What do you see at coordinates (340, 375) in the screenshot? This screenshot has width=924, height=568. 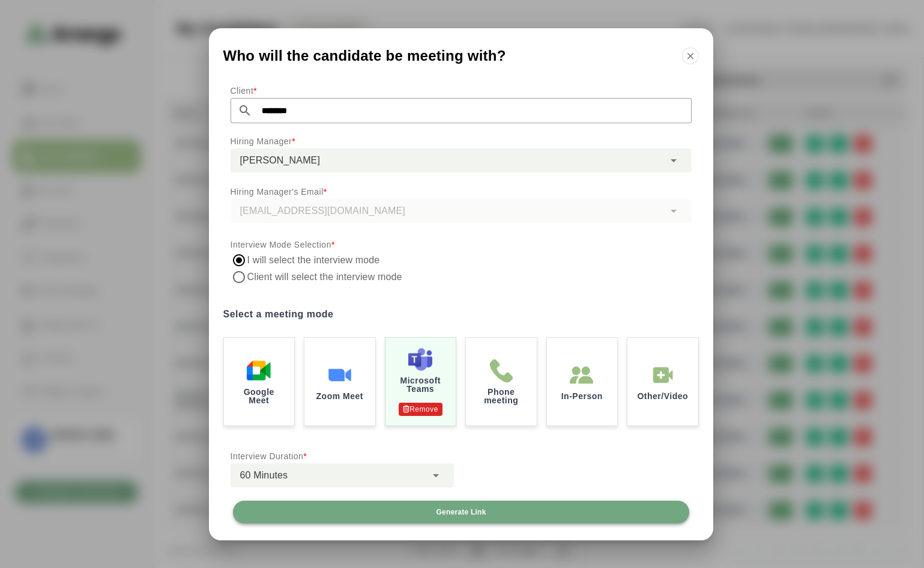 I see `img: Zoom Meet` at bounding box center [340, 375].